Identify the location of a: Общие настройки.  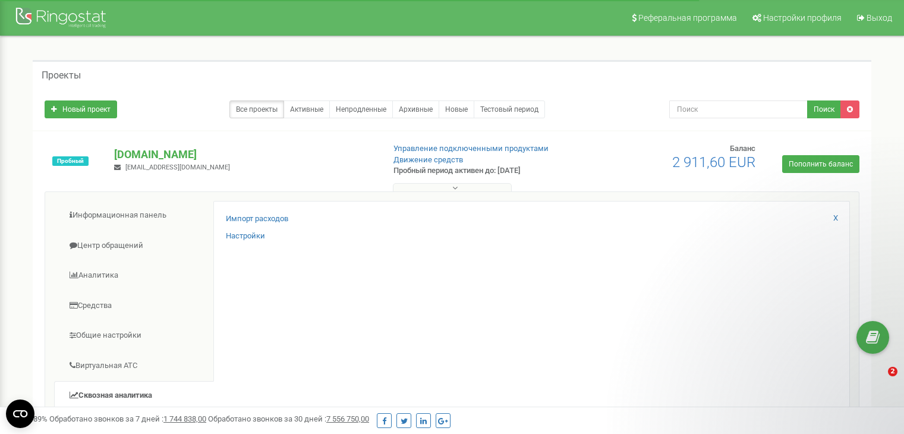
(134, 335).